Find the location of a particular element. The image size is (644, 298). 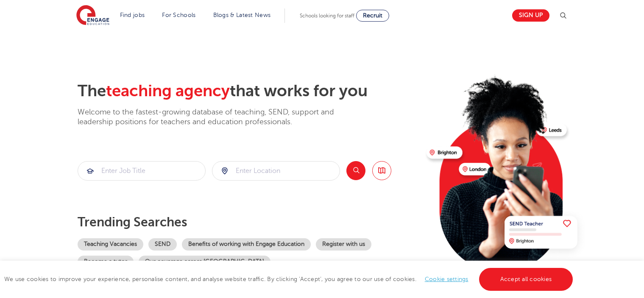

p: Welcome to the fastest-growing database of teaching, SEND, support and leadership positions for t... is located at coordinates (217, 117).